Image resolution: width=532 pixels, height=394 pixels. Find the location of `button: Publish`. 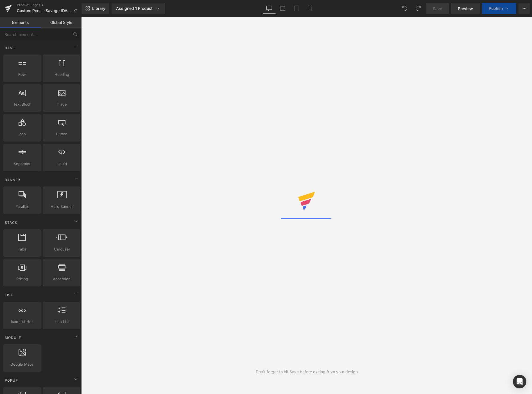

button: Publish is located at coordinates (499, 9).